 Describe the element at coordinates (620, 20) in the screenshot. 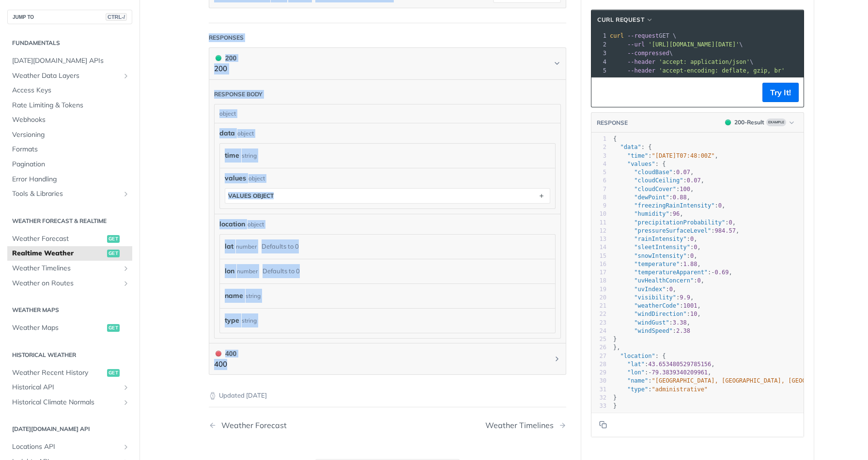

I see `span: cURL Request` at that location.